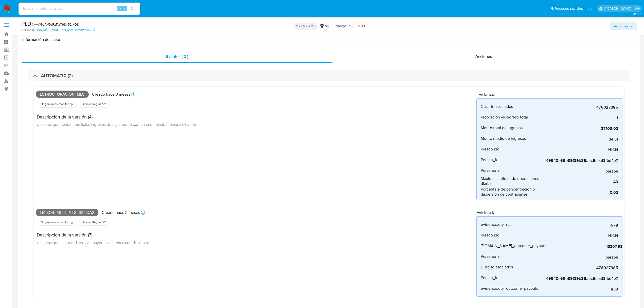  What do you see at coordinates (133, 9) in the screenshot?
I see `button: search-icon` at bounding box center [133, 9].